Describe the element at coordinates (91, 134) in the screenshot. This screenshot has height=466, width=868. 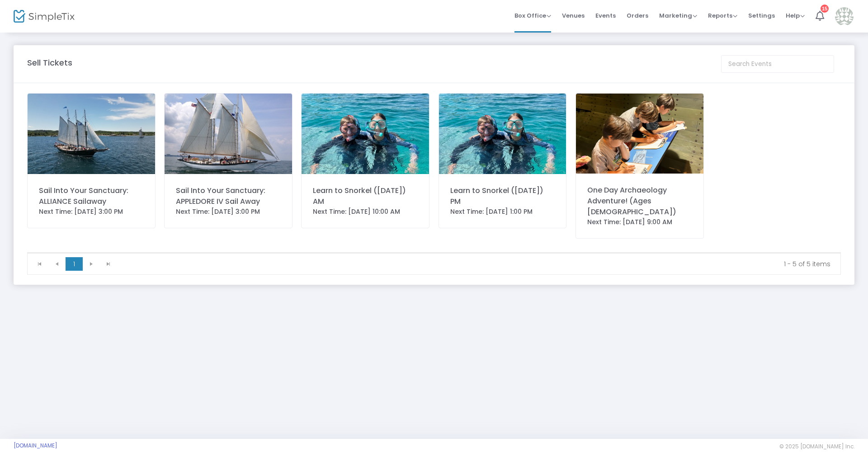
I see `img: Alliance2.JPG` at that location.